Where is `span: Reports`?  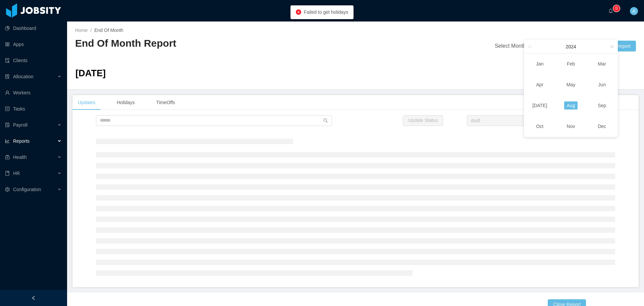
span: Reports is located at coordinates (21, 141).